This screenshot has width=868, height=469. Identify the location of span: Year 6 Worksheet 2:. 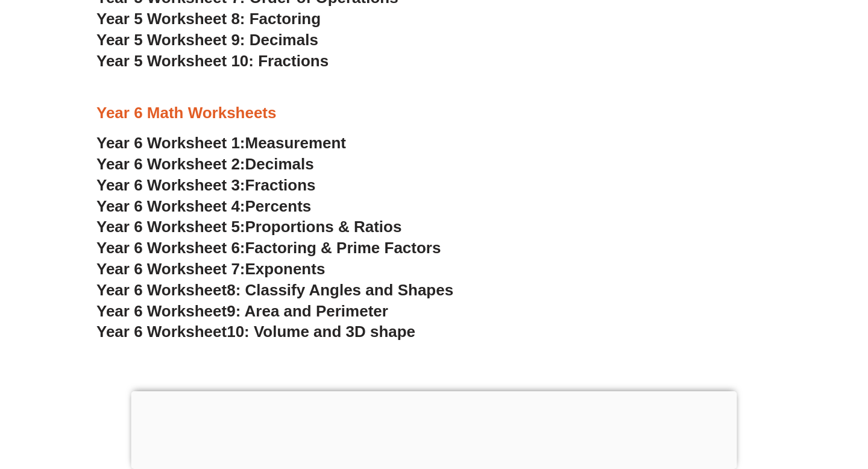
(171, 164).